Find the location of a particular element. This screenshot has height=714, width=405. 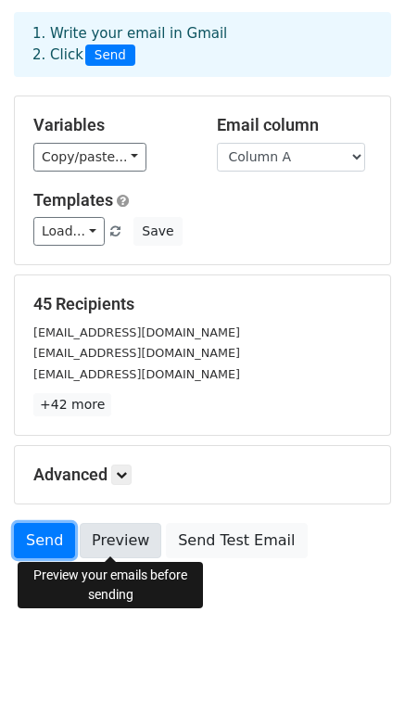

div: Chat Widget is located at coordinates (359, 669).